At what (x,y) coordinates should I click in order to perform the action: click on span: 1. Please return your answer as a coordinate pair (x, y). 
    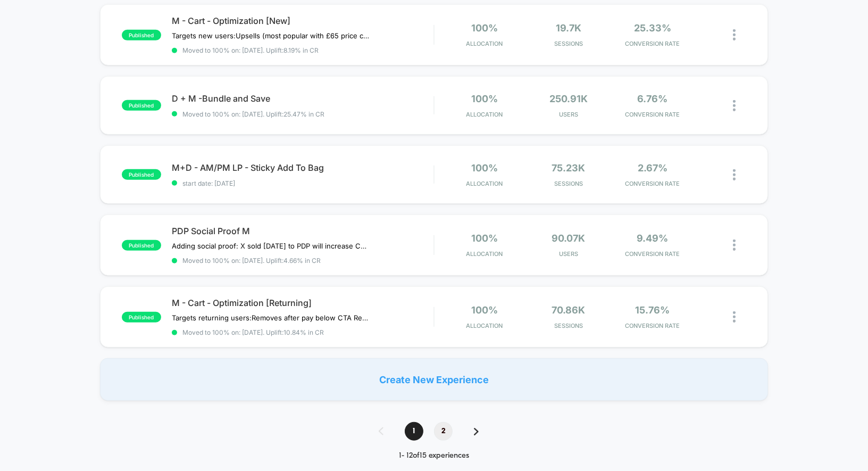
    Looking at the image, I should click on (414, 431).